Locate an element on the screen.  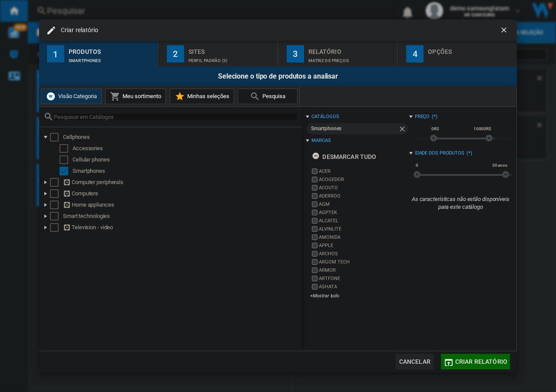
div: Marcas is located at coordinates (321, 141).